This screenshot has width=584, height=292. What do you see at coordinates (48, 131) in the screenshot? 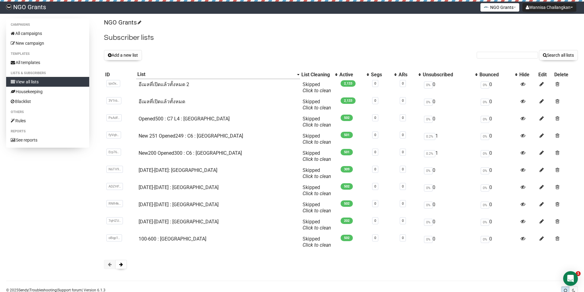
I see `li: Reports` at bounding box center [48, 131].